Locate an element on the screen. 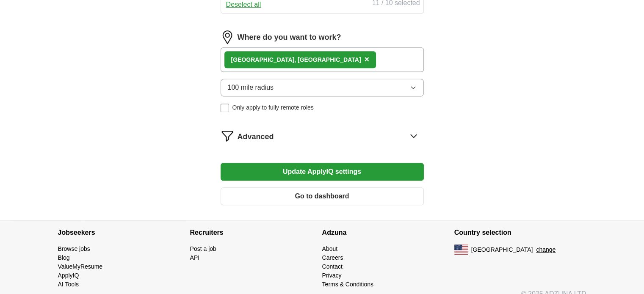 This screenshot has height=294, width=644. a: ApplyIQ is located at coordinates (68, 275).